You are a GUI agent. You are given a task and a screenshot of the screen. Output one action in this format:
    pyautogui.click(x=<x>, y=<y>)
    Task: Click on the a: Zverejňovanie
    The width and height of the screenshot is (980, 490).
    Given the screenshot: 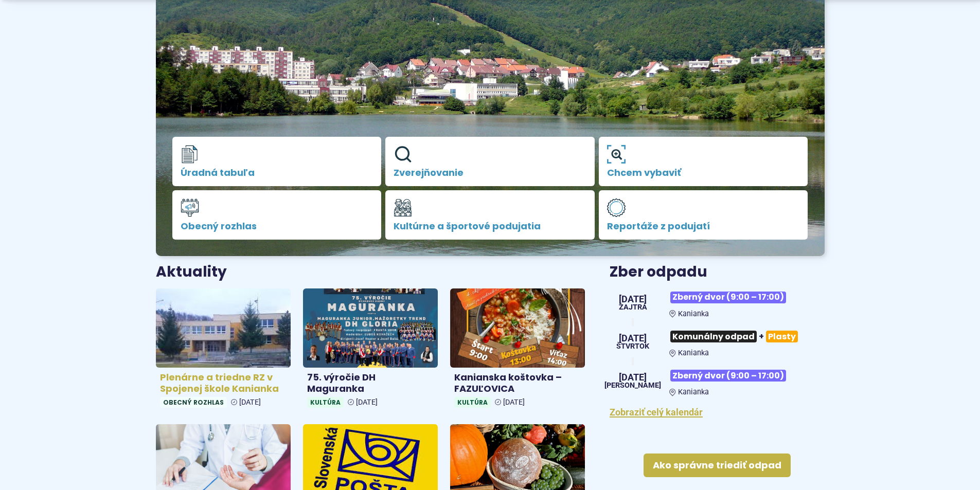 What is the action you would take?
    pyautogui.click(x=490, y=161)
    